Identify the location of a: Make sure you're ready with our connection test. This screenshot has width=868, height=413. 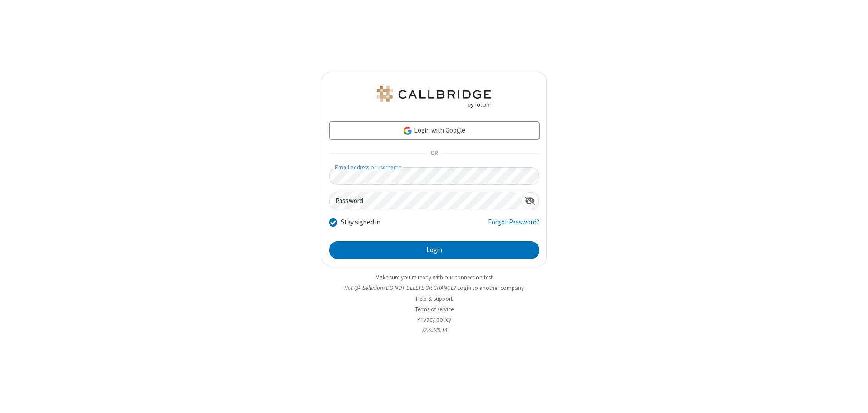
(434, 277).